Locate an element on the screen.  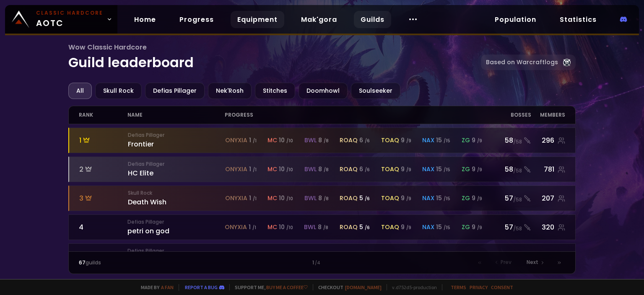
a: Buy me a coffee is located at coordinates (287, 287).